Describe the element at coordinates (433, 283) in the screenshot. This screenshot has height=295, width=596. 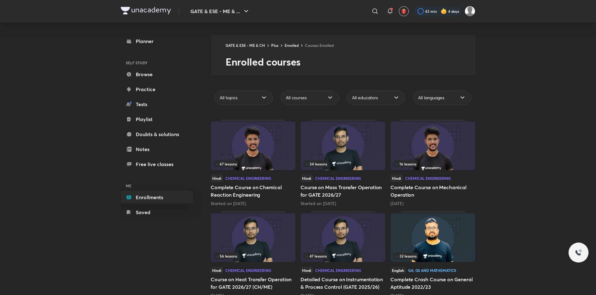
I see `h5: Complete Crash Course on General Aptitude 2022/23` at that location.